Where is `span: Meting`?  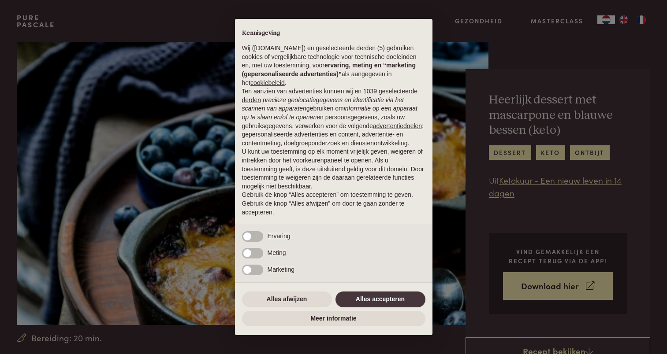 span: Meting is located at coordinates (277, 253).